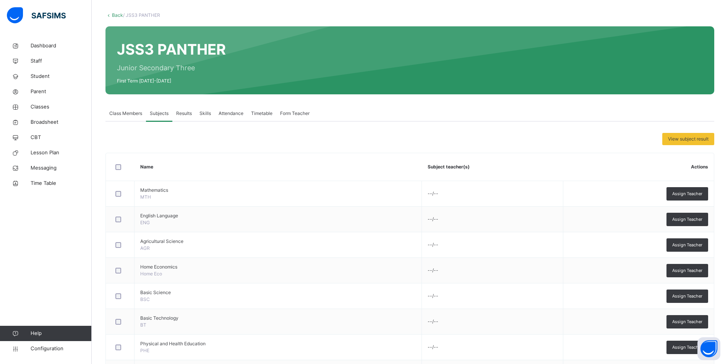  I want to click on span: Mathematics, so click(278, 190).